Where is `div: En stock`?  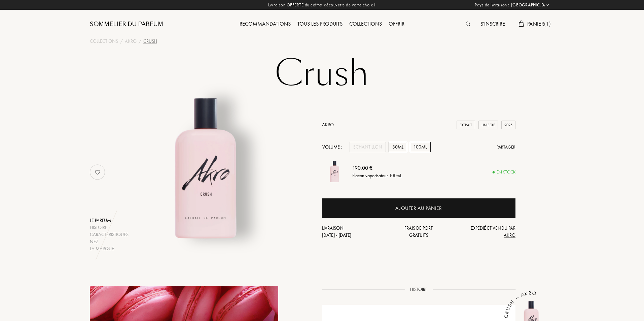 div: En stock is located at coordinates (504, 172).